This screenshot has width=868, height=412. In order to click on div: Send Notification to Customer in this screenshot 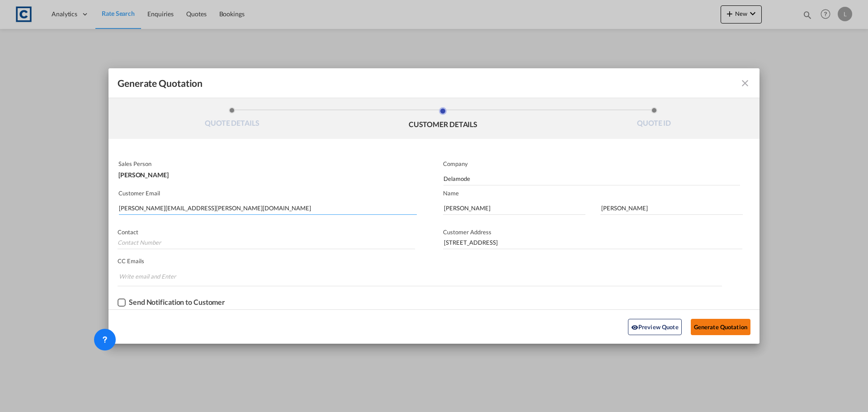, I will do `click(177, 302)`.